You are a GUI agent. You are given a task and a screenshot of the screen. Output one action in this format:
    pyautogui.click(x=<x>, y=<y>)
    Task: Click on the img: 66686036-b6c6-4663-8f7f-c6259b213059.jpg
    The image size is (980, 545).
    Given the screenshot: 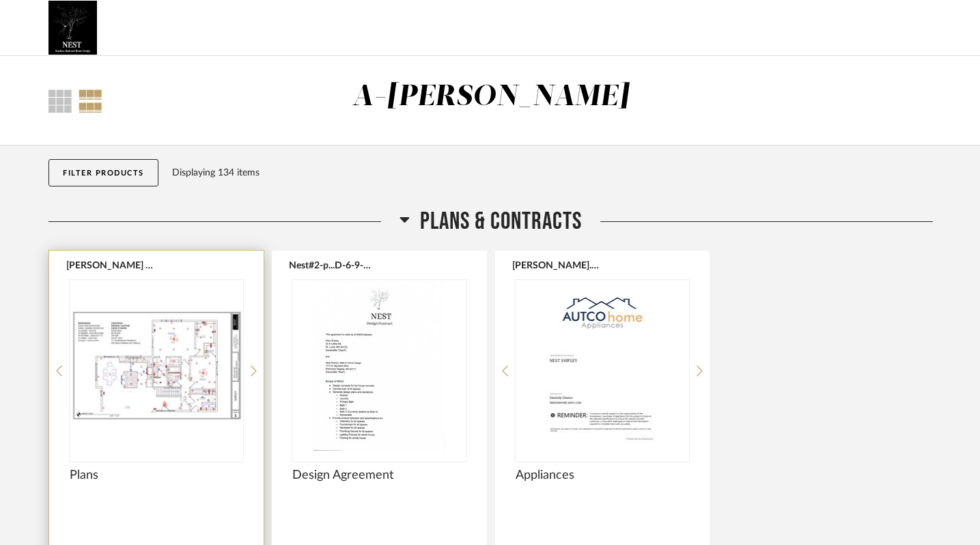 What is the action you would take?
    pyautogui.click(x=73, y=28)
    